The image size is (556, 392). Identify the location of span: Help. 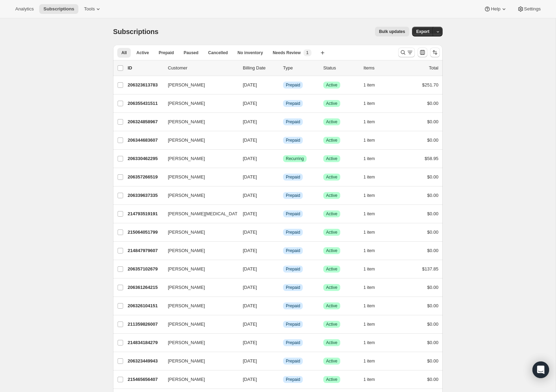
(495, 9).